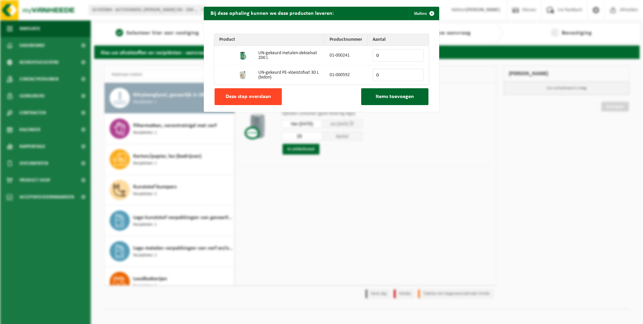  I want to click on img: 01-000241, so click(243, 55).